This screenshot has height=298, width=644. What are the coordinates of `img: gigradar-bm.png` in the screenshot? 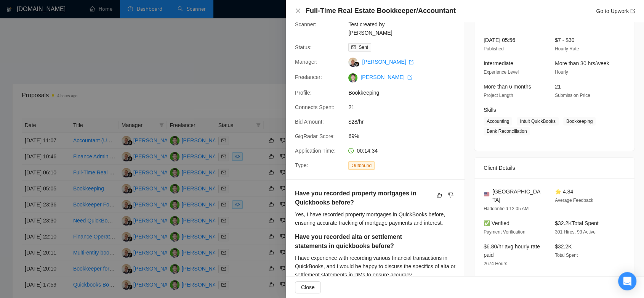 It's located at (357, 64).